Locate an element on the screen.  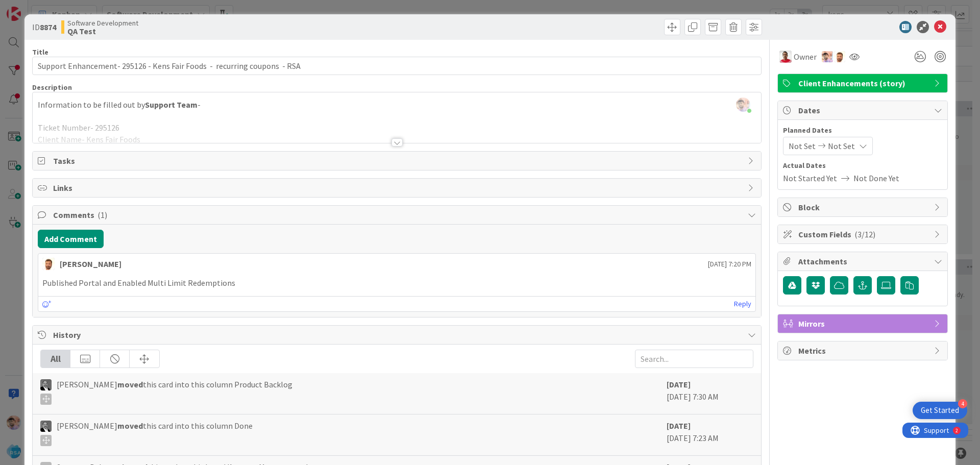
div: All is located at coordinates (55, 359).